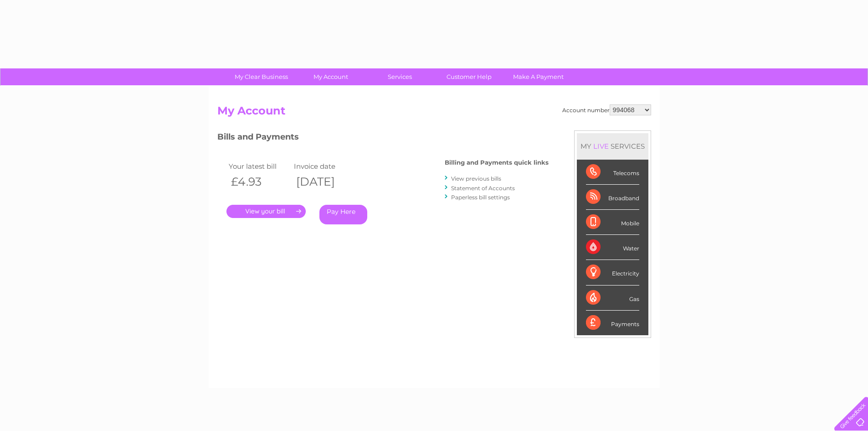 The width and height of the screenshot is (868, 431). Describe the element at coordinates (613, 323) in the screenshot. I see `div: Payments` at that location.